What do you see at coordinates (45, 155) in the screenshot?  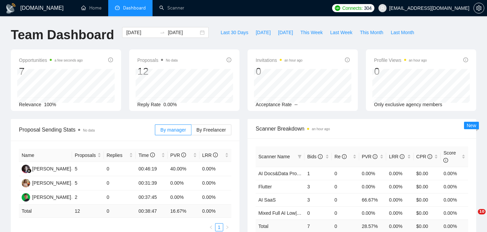 I see `th: Name` at bounding box center [45, 155].